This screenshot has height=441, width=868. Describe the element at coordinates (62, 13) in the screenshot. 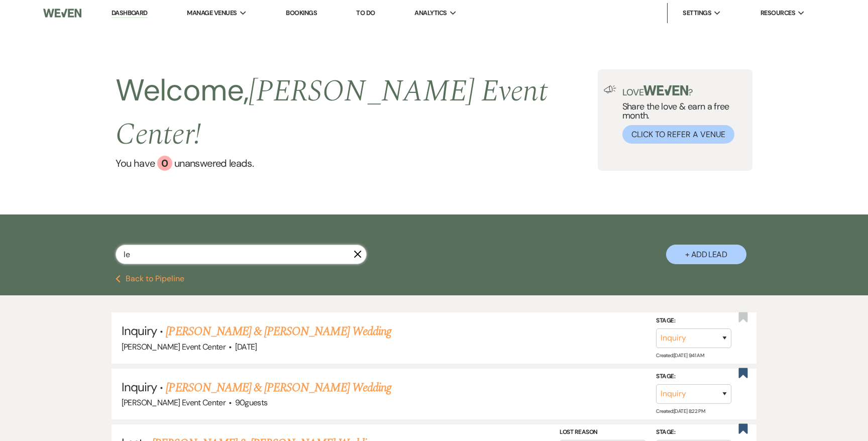

I see `img: Weven Logo` at that location.